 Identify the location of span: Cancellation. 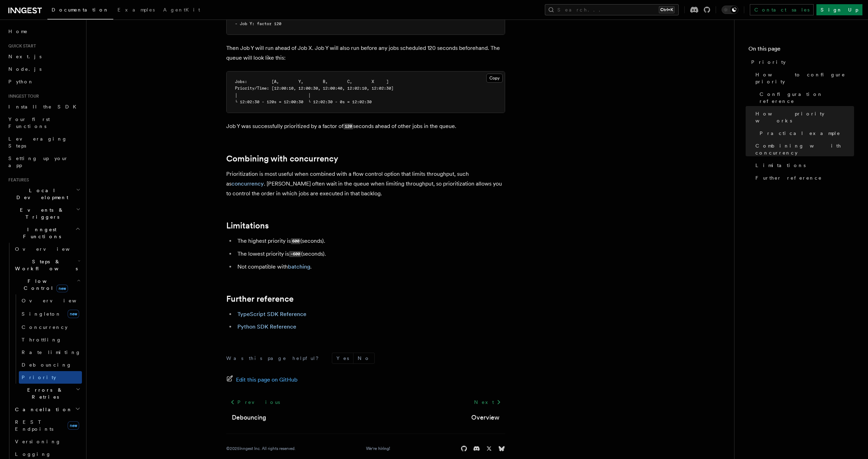
(42, 409).